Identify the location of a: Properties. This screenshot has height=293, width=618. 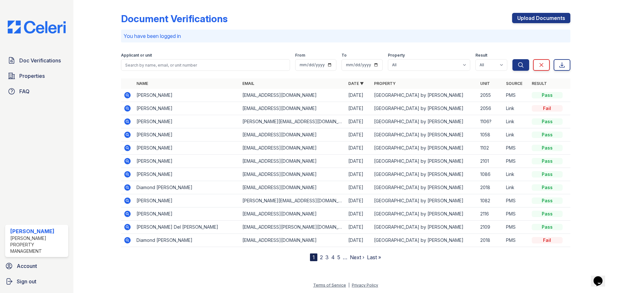
(37, 76).